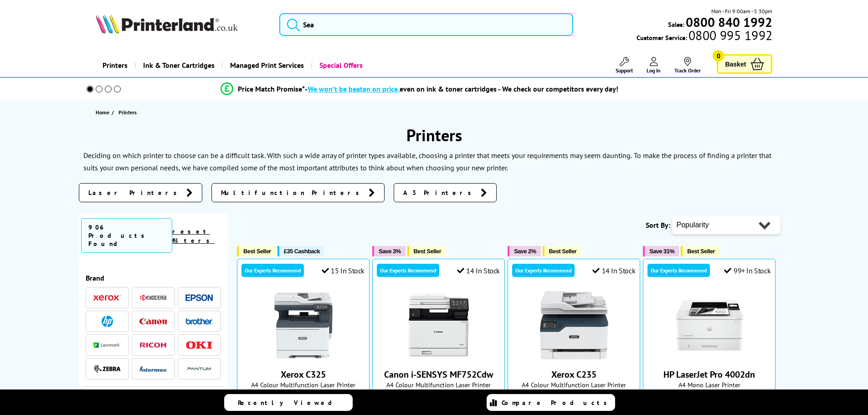  Describe the element at coordinates (115, 65) in the screenshot. I see `a: Printers` at that location.